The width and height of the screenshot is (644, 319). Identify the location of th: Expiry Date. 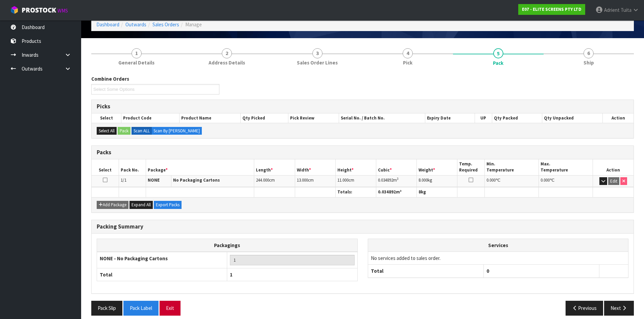
(450, 118).